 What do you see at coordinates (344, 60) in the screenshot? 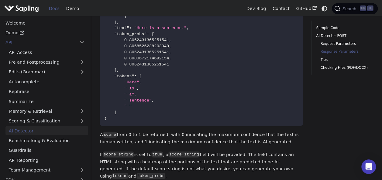
I see `a: Tips` at bounding box center [344, 60].